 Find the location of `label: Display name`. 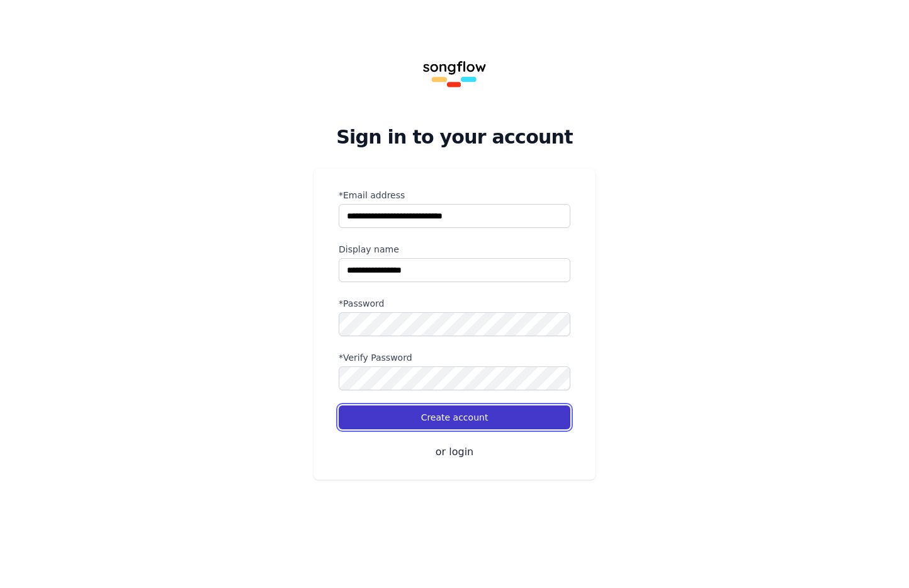

label: Display name is located at coordinates (455, 249).